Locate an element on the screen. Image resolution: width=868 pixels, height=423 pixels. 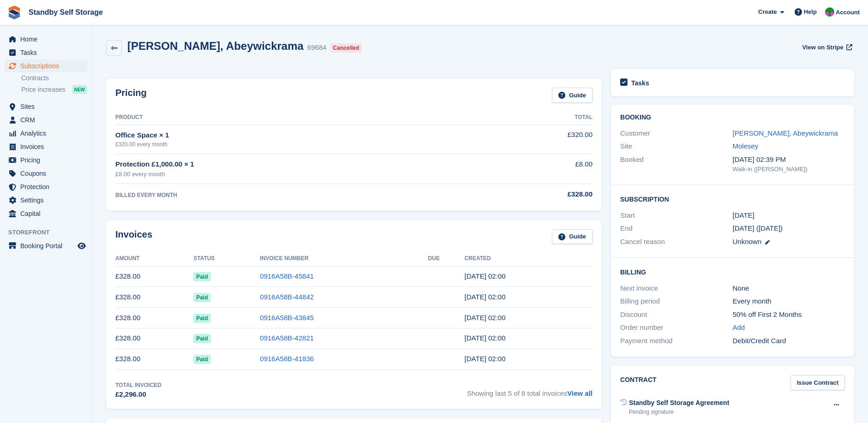
th: Created is located at coordinates (528, 259).